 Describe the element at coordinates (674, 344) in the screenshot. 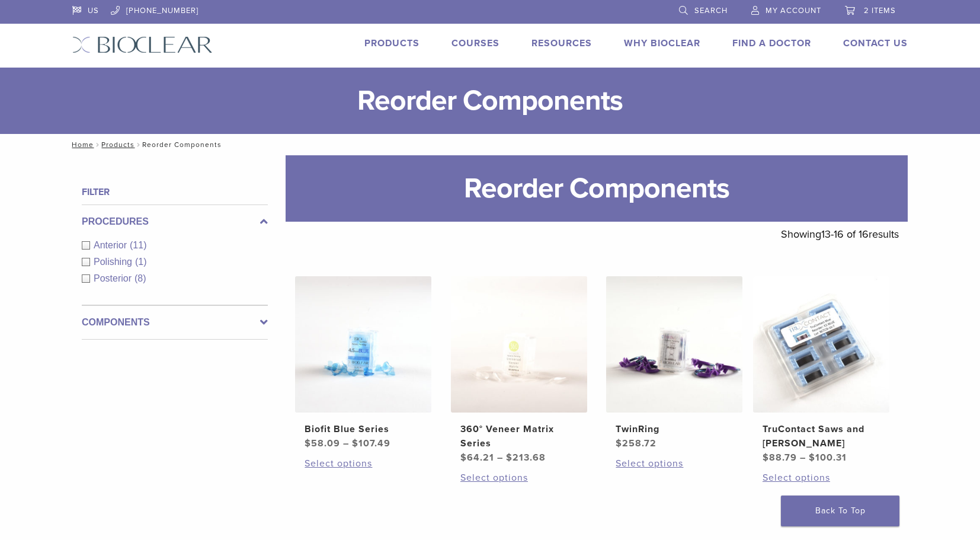

I see `img: TwinRing` at that location.